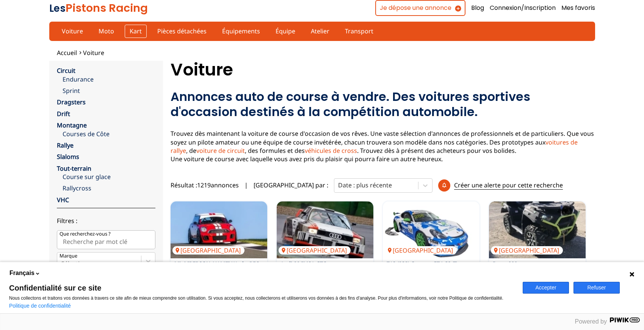 The width and height of the screenshot is (644, 330). What do you see at coordinates (67, 52) in the screenshot?
I see `span: Accueil` at bounding box center [67, 52].